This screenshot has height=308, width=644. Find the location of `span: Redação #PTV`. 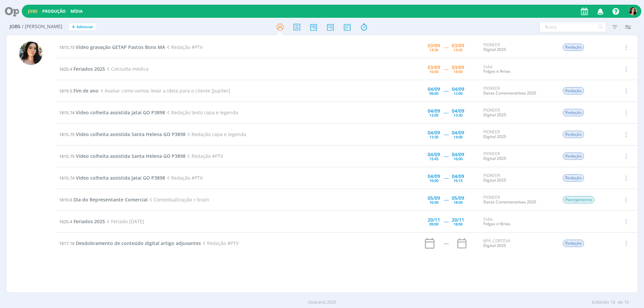

span: Redação #PTV is located at coordinates (184, 177).